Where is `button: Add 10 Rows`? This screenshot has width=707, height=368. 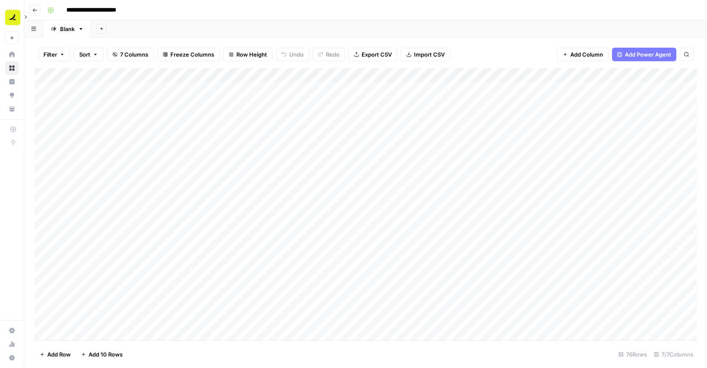 button: Add 10 Rows is located at coordinates (102, 355).